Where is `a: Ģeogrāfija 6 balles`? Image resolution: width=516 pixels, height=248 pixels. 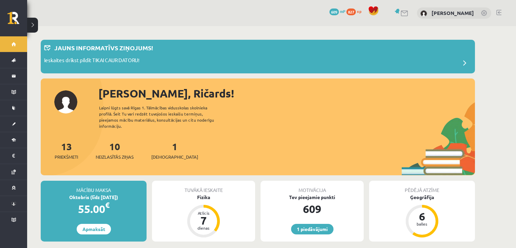 a: Ģeogrāfija 6 balles is located at coordinates (422, 216).